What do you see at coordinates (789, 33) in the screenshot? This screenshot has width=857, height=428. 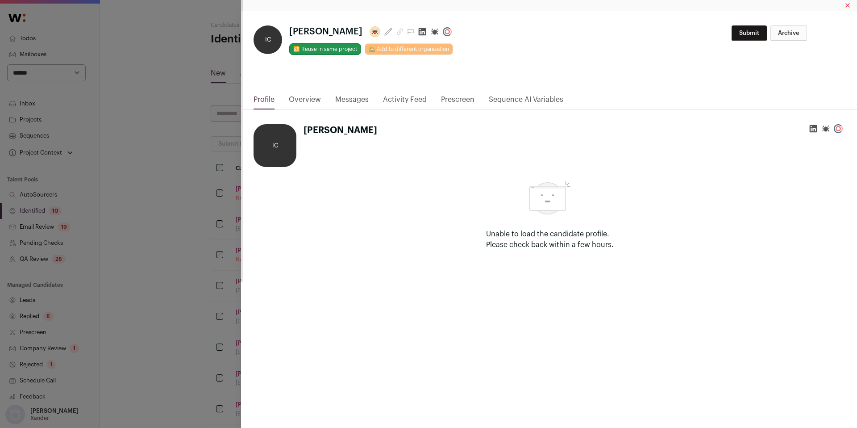 I see `button: Archive` at bounding box center [789, 33].